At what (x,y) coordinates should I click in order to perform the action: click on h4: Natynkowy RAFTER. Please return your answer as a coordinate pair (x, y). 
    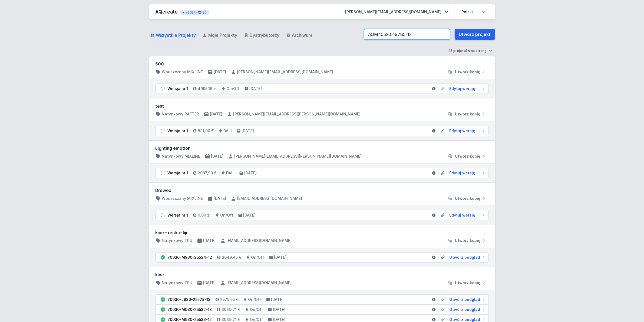
    Looking at the image, I should click on (180, 114).